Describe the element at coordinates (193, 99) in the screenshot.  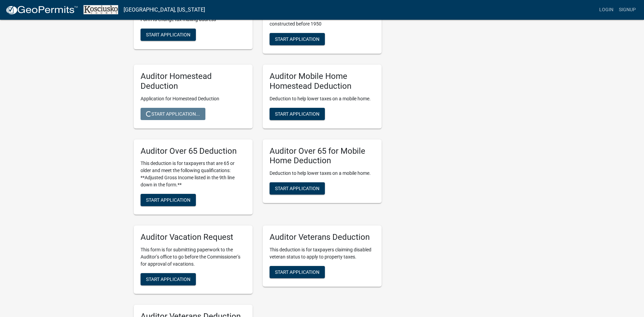
I see `p: Application for Homestead Deduction` at that location.